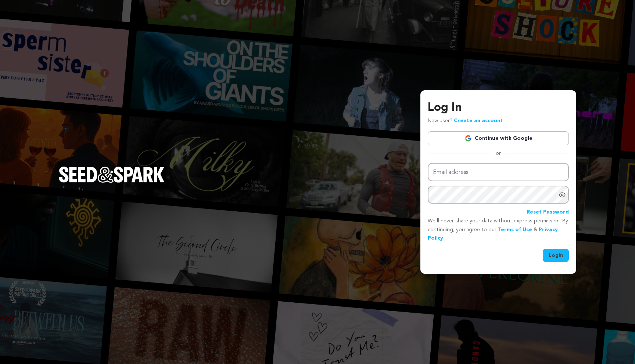  Describe the element at coordinates (562, 195) in the screenshot. I see `a: Show password as plain text. Warning: this will display your password on the screen.` at that location.